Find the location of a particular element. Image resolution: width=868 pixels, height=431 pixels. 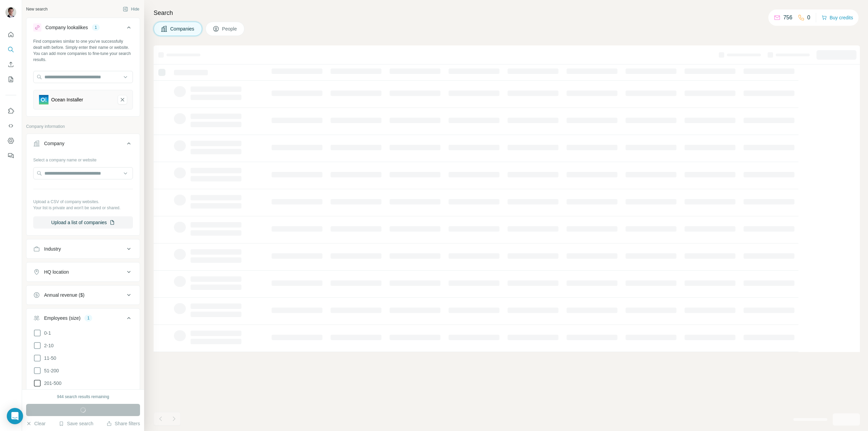

button: Save search is located at coordinates (76, 424).